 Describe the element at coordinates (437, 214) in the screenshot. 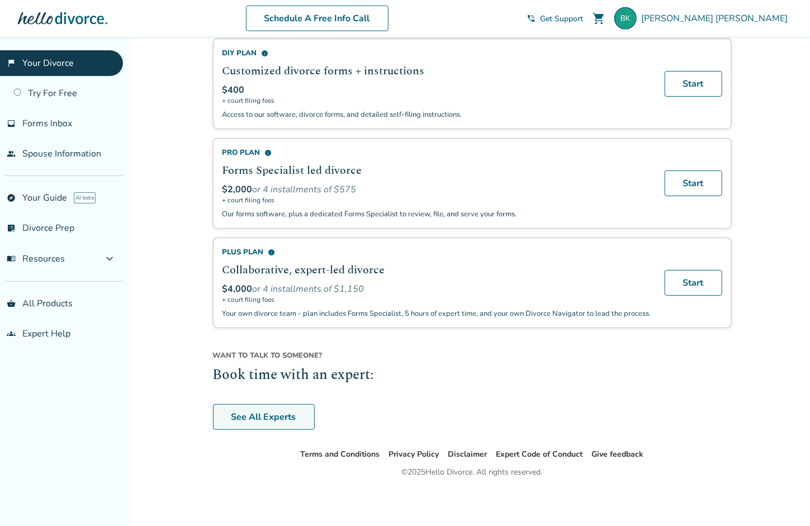

I see `p: Our forms software, plus a dedicated Forms Specialist to review, file, and serve your forms.` at that location.